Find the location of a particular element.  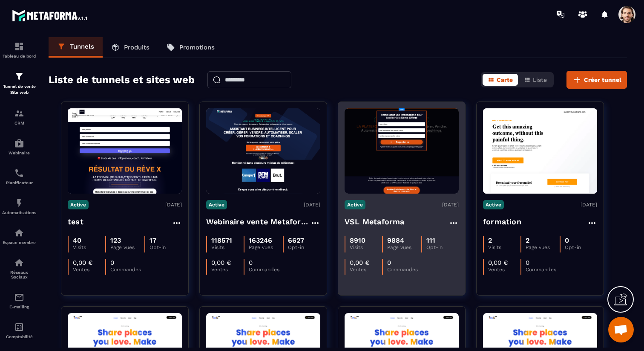

p: CRM is located at coordinates (19, 123).